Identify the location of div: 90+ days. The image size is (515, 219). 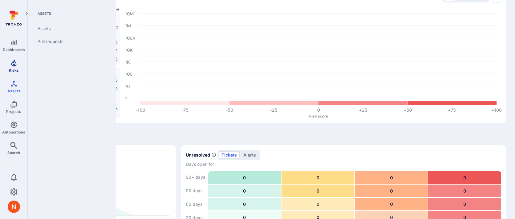
(196, 177).